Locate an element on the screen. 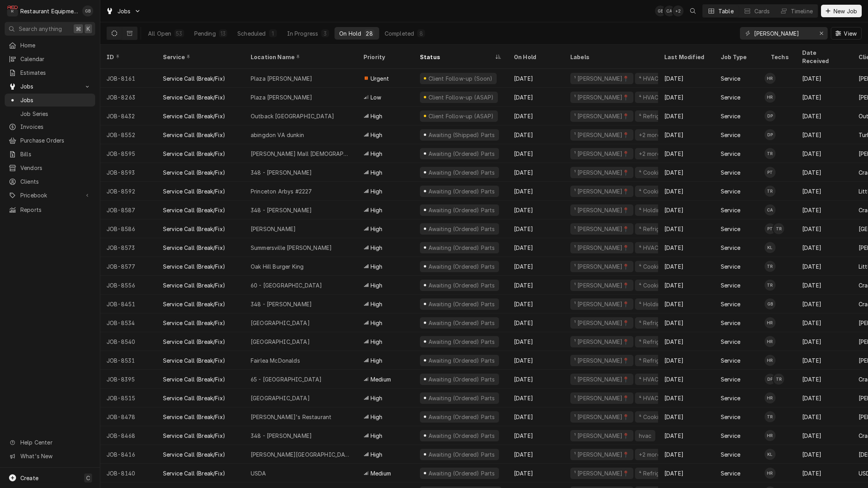  div: ⁴ Refrigeration ❄️ is located at coordinates (663, 361).